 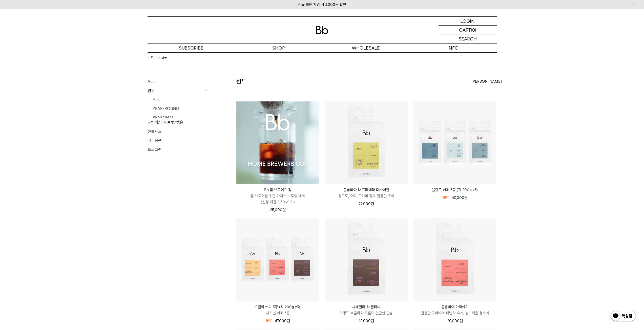 What do you see at coordinates (278, 143) in the screenshot?
I see `img: 1000001223_add2_021.jpg` at bounding box center [278, 143].